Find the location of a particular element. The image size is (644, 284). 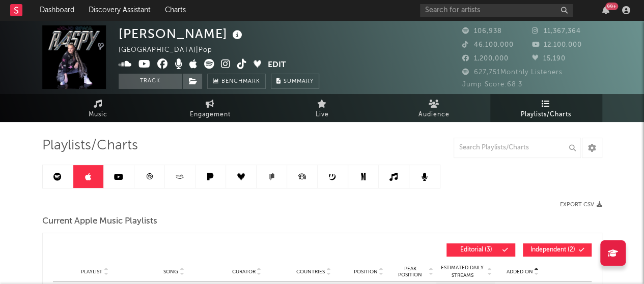

div: 99 + is located at coordinates (611, 6).